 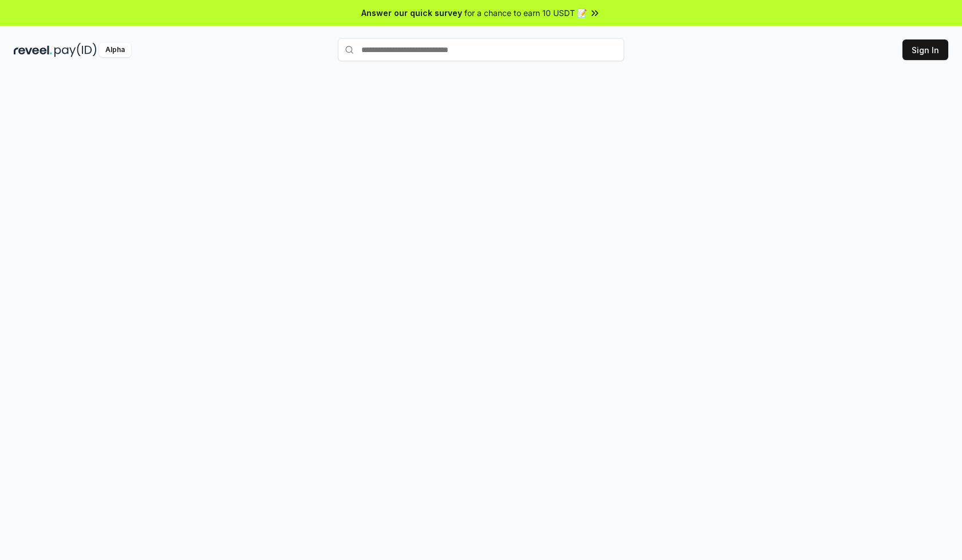 I want to click on img: reveel_dark, so click(x=32, y=50).